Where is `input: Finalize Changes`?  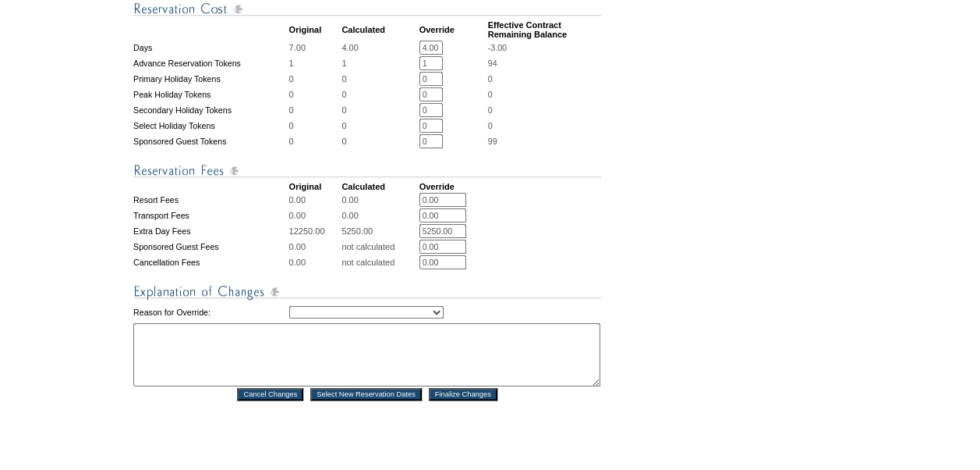
input: Finalize Changes is located at coordinates (463, 394).